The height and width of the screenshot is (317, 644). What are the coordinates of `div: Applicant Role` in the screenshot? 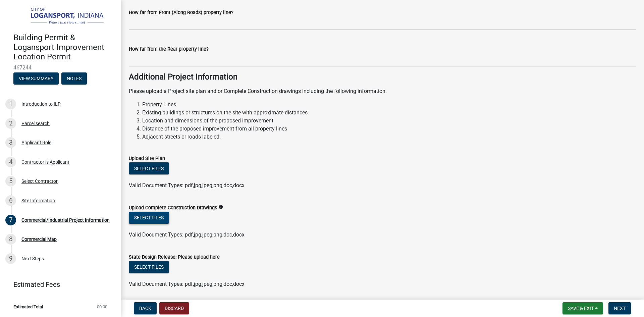 It's located at (36, 142).